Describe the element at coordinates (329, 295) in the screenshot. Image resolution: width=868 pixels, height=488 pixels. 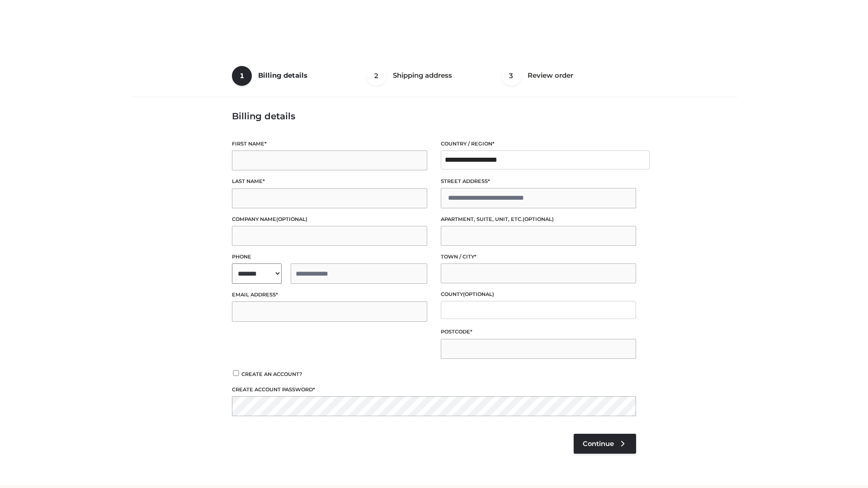
I see `label: Email address` at that location.